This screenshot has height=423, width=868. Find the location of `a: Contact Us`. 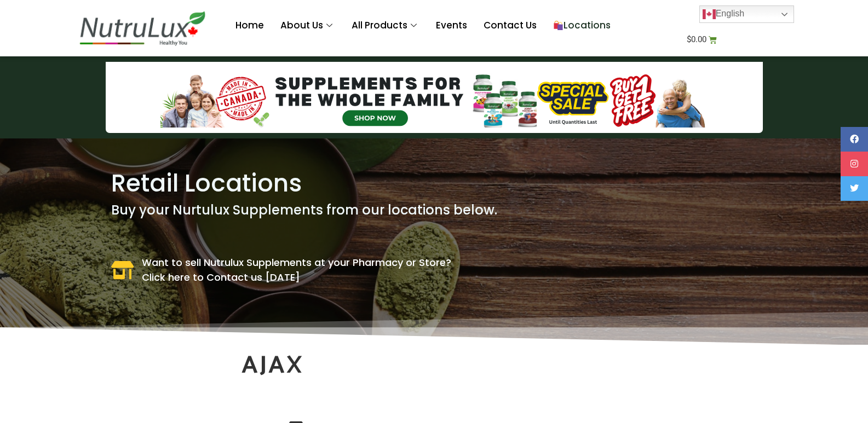

a: Contact Us is located at coordinates (510, 26).